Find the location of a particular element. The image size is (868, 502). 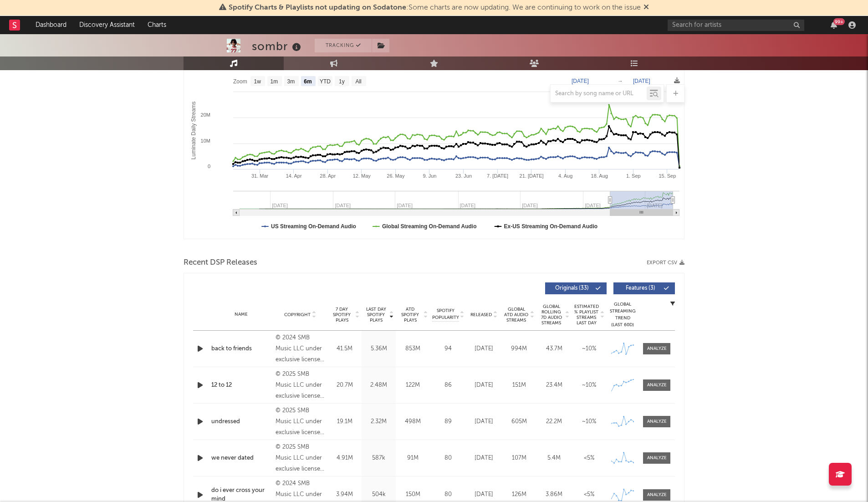

span: 7 Day Spotify Plays is located at coordinates (342, 315).